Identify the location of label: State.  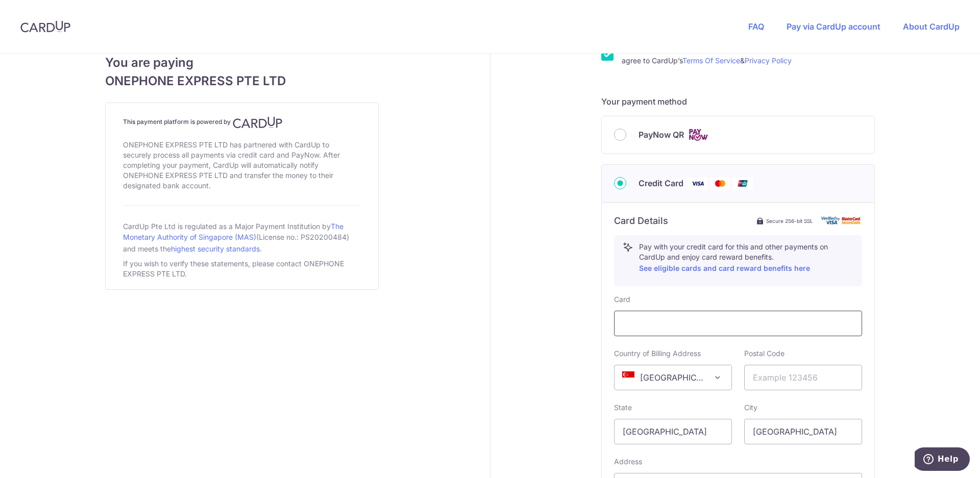
(623, 407).